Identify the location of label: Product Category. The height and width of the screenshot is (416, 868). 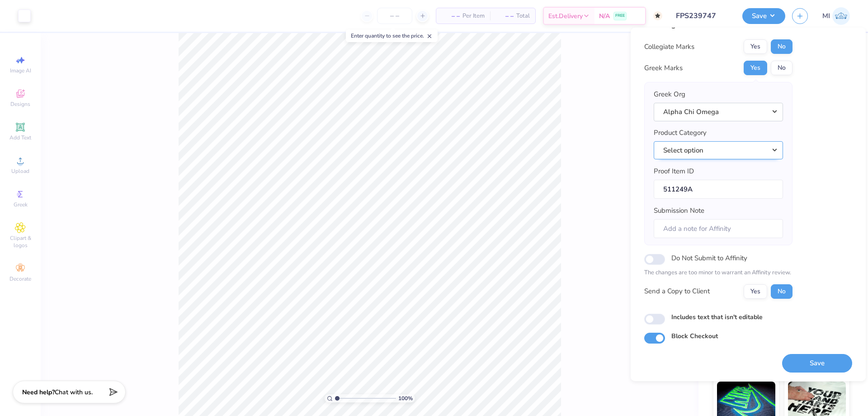
(680, 133).